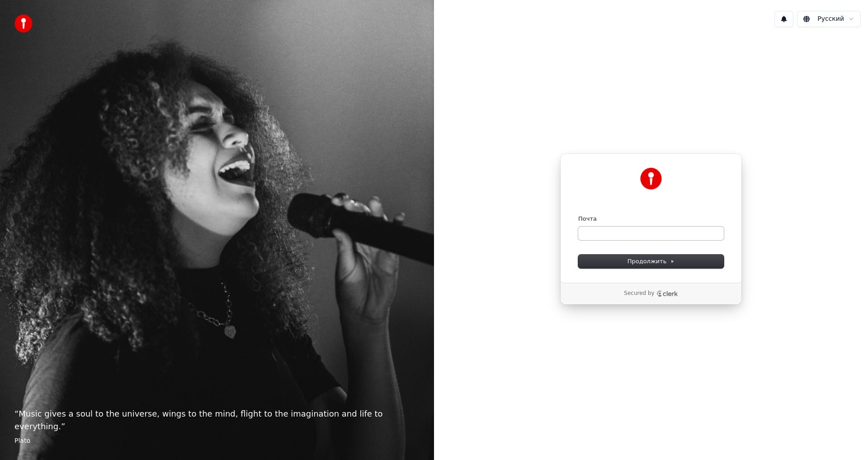 Image resolution: width=868 pixels, height=460 pixels. Describe the element at coordinates (217, 420) in the screenshot. I see `p: “ Music gives a soul to the universe, wings to the mind, flight to the imagination and life to ev...` at that location.